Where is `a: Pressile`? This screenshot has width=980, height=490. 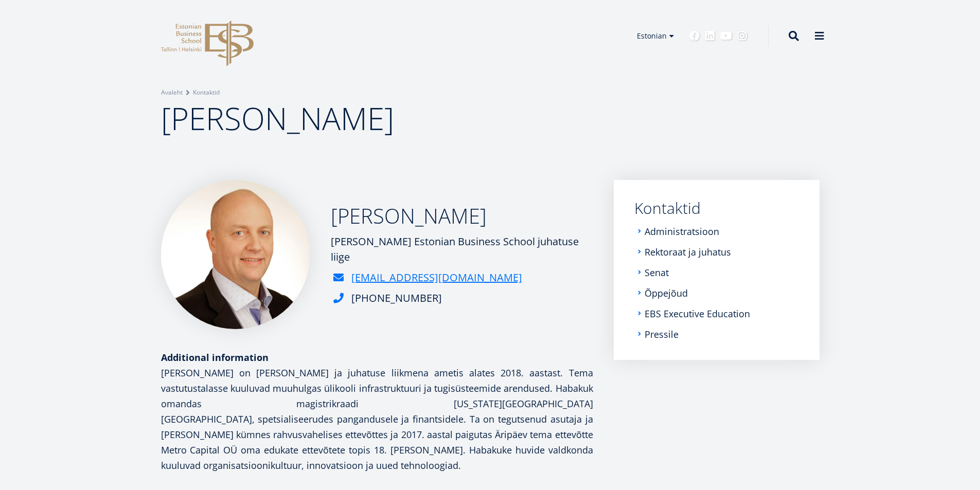
a: Pressile is located at coordinates (661, 334).